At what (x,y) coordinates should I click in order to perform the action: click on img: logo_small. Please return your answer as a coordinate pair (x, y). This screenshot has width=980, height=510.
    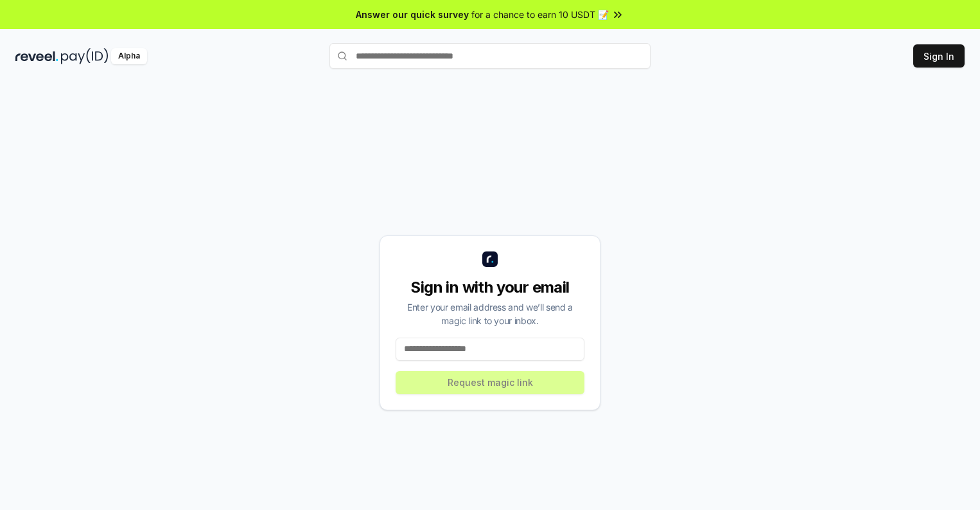
    Looking at the image, I should click on (490, 259).